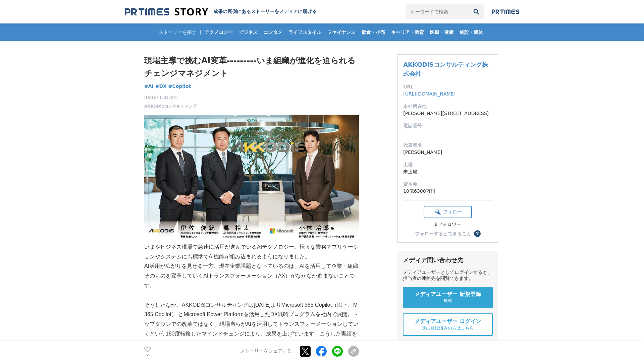  I want to click on span: メディアユーザー 新規登録, so click(448, 294).